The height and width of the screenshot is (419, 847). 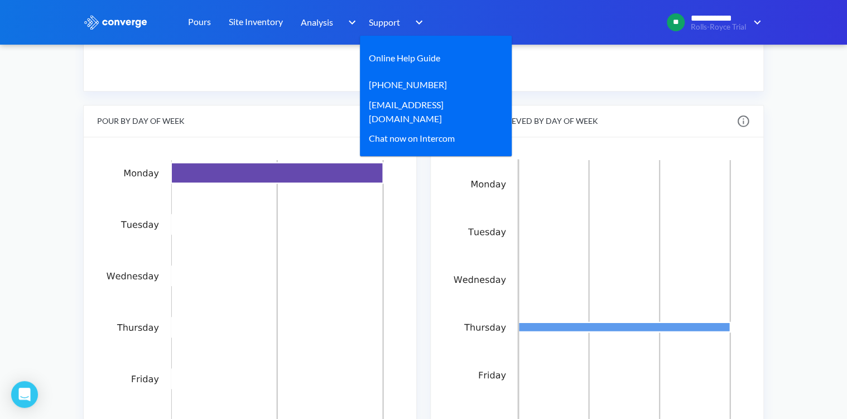 I want to click on span: Rolls-Royce Trial, so click(x=718, y=27).